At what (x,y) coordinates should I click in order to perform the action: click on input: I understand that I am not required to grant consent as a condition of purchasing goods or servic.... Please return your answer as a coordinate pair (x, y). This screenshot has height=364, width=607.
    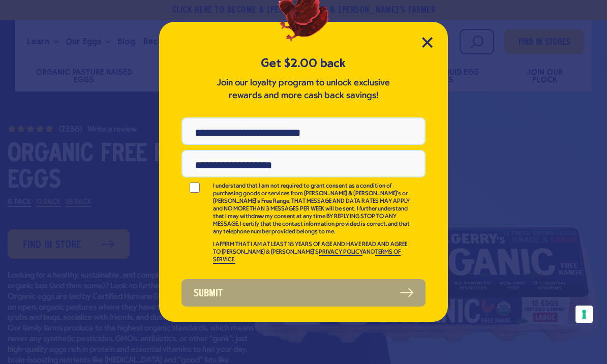
    Looking at the image, I should click on (195, 188).